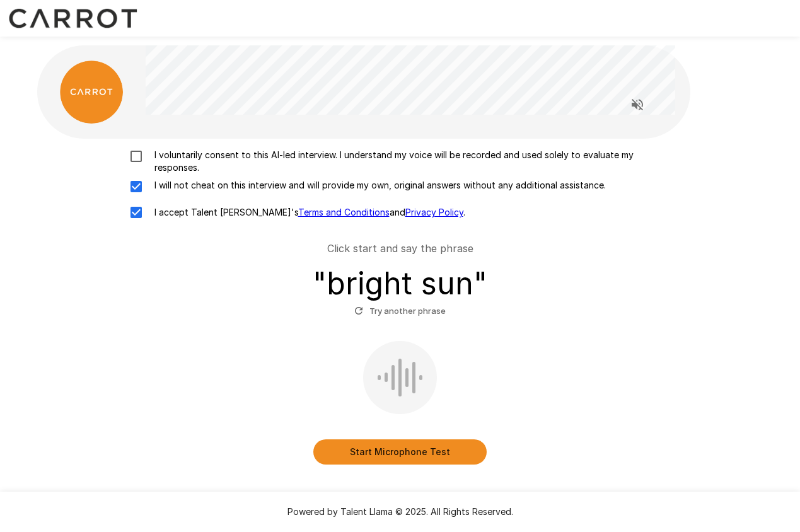 Image resolution: width=800 pixels, height=532 pixels. Describe the element at coordinates (400, 248) in the screenshot. I see `p: Click start and say the phrase` at that location.